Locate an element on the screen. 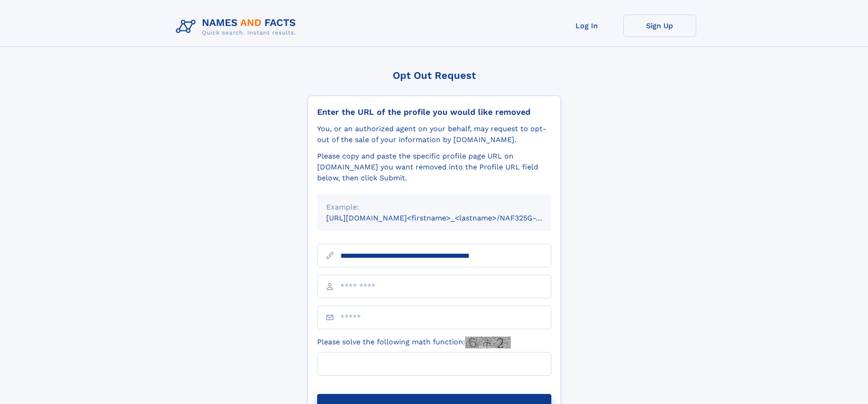 This screenshot has height=404, width=868. div: You, or an authorized agent on your behalf, may request to opt-out of the sale of your informatio... is located at coordinates (434, 134).